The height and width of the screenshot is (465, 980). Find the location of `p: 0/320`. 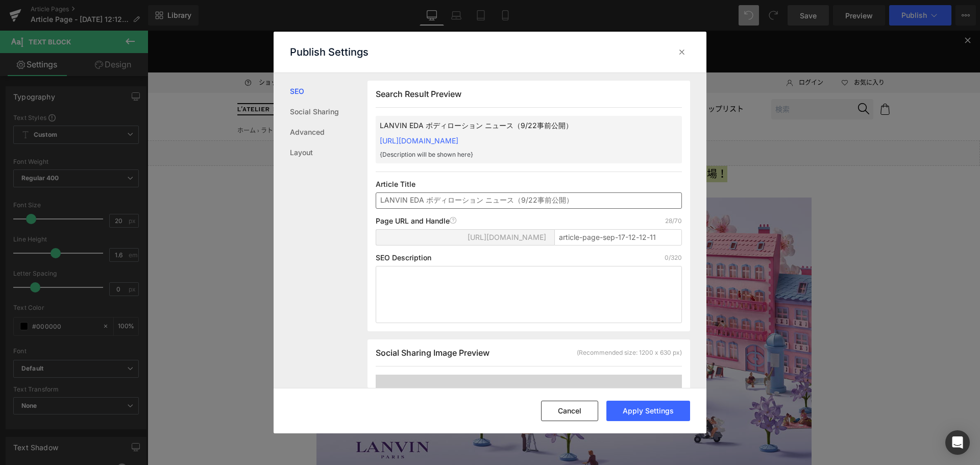

p: 0/320 is located at coordinates (673, 258).